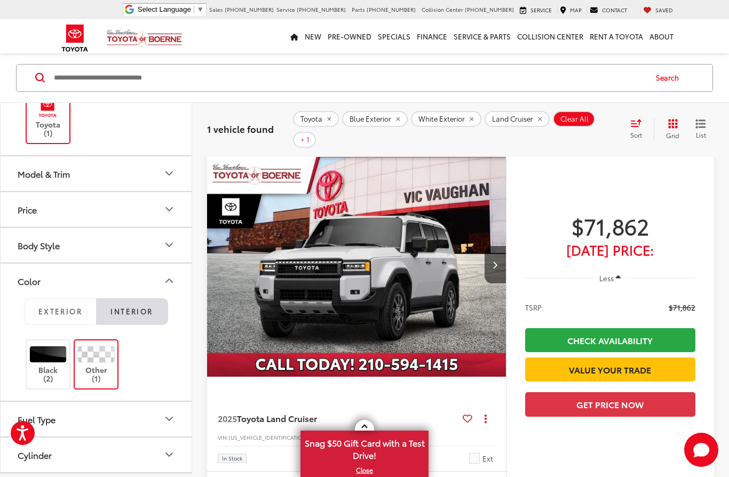 The width and height of the screenshot is (729, 477). Describe the element at coordinates (358, 9) in the screenshot. I see `span: Parts` at that location.